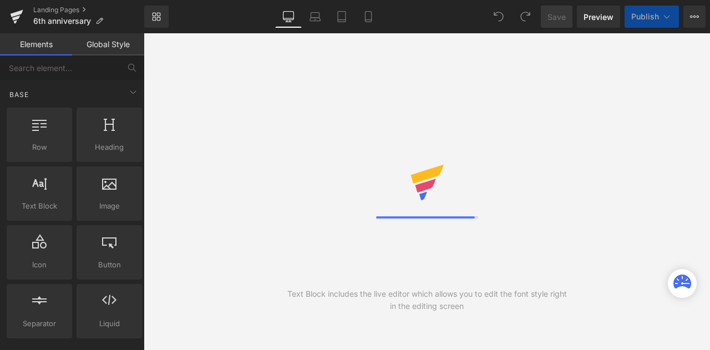  Describe the element at coordinates (556, 17) in the screenshot. I see `span: Save` at that location.